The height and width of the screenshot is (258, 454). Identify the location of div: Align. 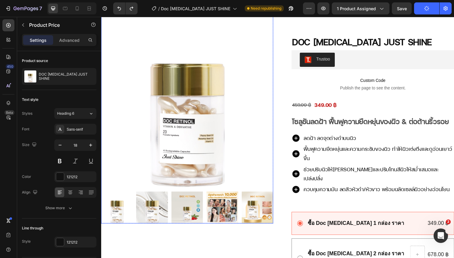
(30, 192).